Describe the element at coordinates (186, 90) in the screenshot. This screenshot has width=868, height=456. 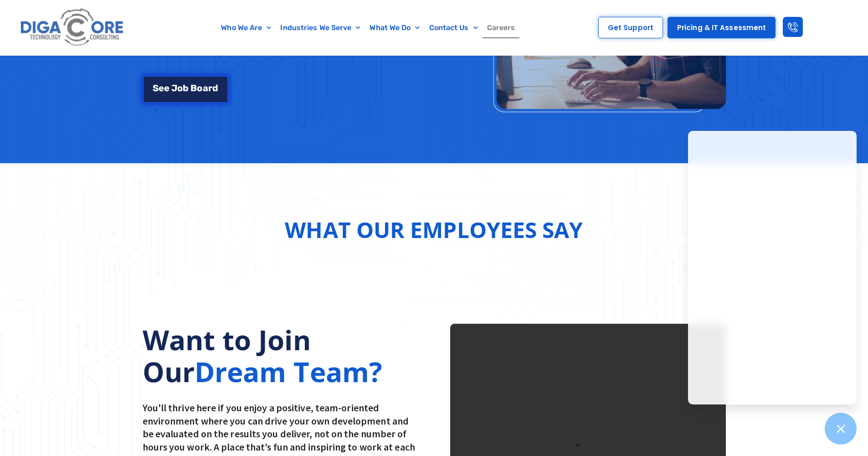
I see `a: See Job Board` at that location.